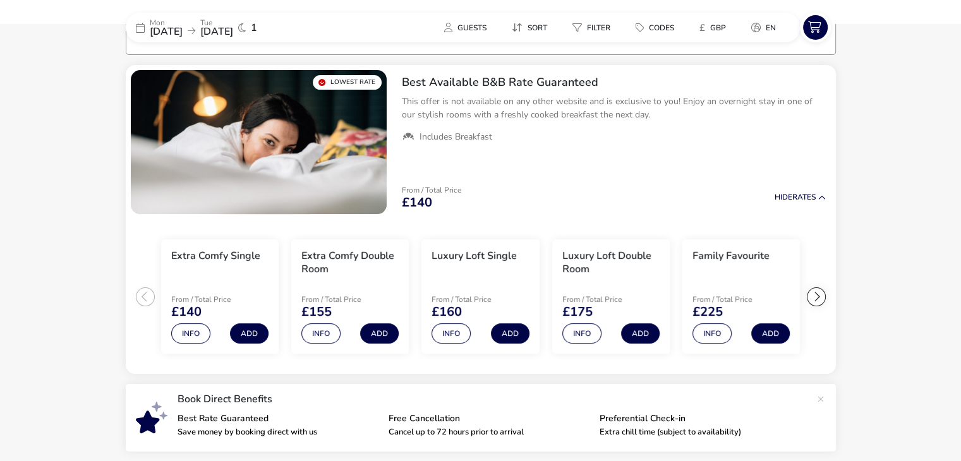 The width and height of the screenshot is (961, 461). Describe the element at coordinates (350, 297) in the screenshot. I see `swiper-slide: 2 / 8` at that location.